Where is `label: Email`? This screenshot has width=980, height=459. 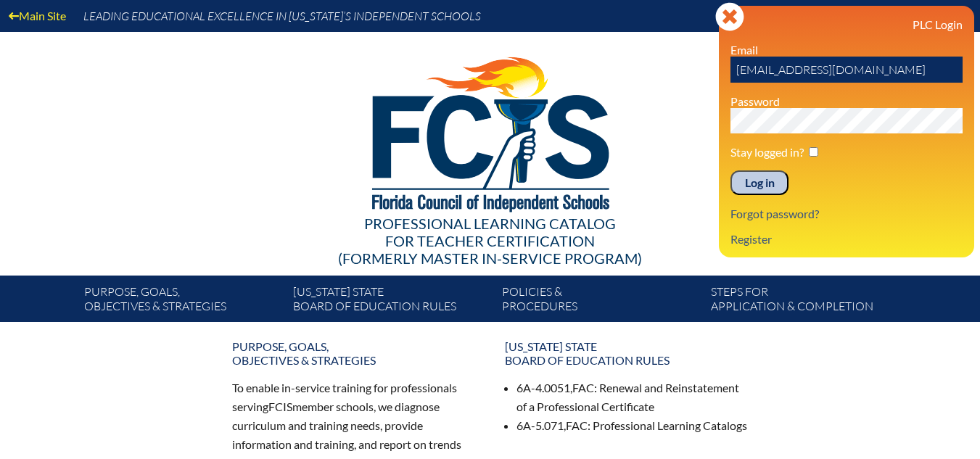
label: Email is located at coordinates (744, 50).